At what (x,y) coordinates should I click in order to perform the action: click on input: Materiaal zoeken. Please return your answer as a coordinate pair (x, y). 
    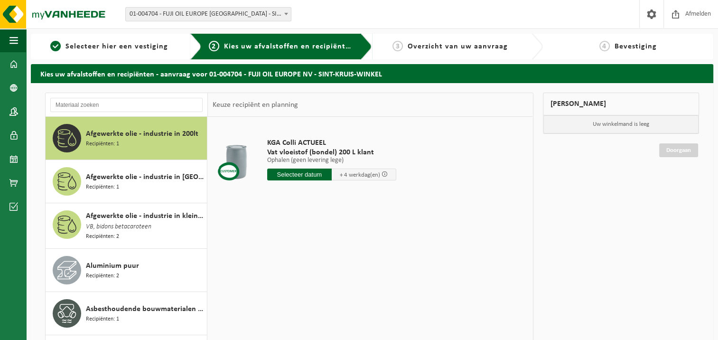
    Looking at the image, I should click on (126, 105).